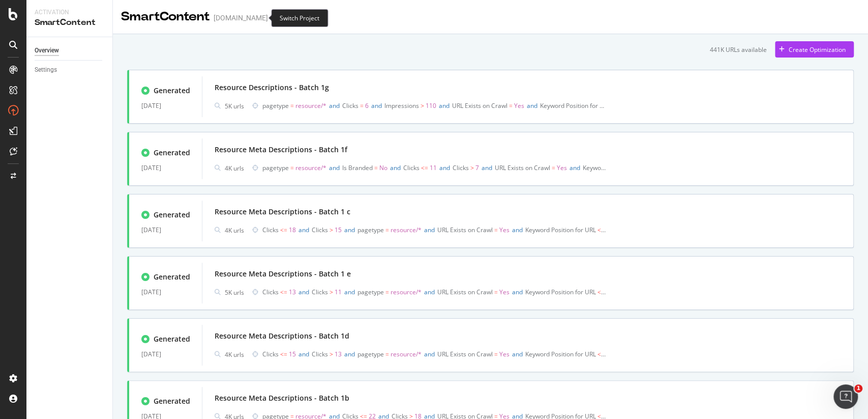  I want to click on button: Create Optimization, so click(815, 49).